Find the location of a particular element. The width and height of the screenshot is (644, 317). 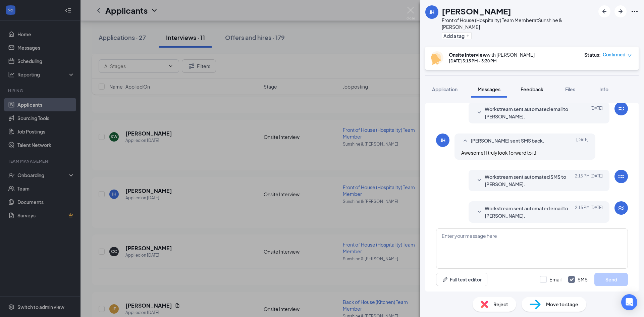

div: Status : is located at coordinates (593, 55).